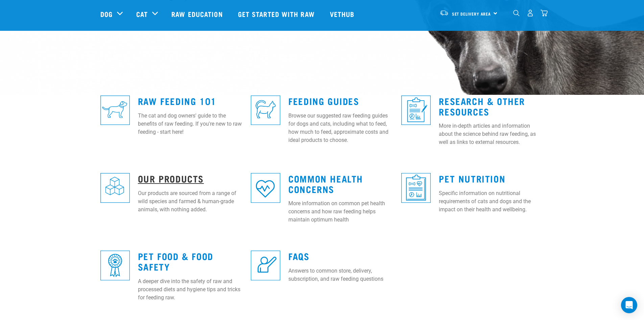 The width and height of the screenshot is (644, 320). I want to click on span: Set Delivery Area, so click(472, 14).